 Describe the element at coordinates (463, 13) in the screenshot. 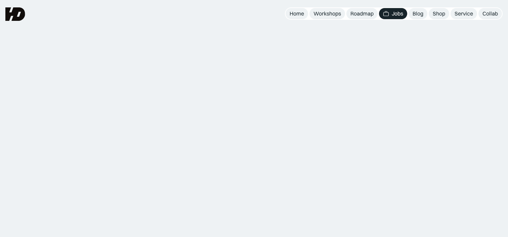

I see `div: Service` at that location.